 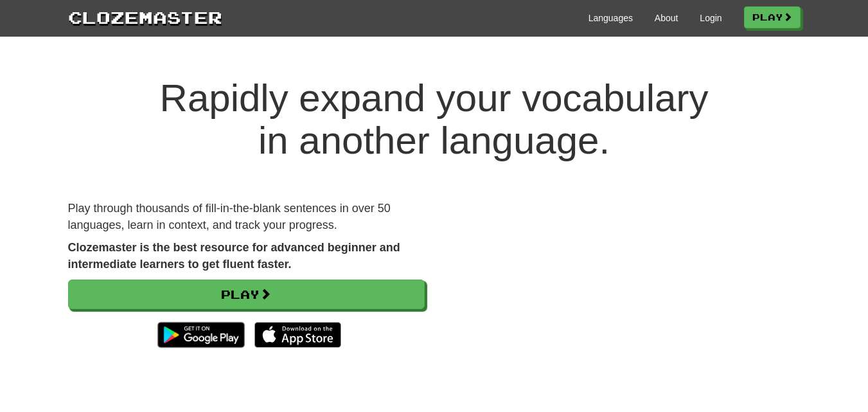 What do you see at coordinates (667, 18) in the screenshot?
I see `a: About` at bounding box center [667, 18].